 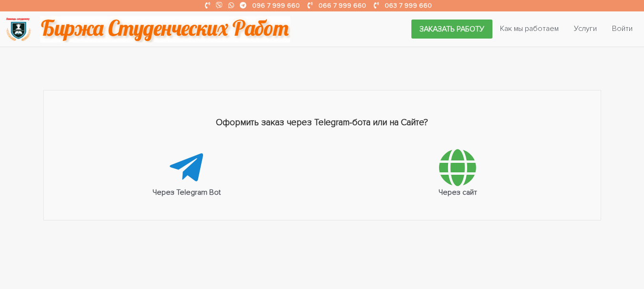 What do you see at coordinates (529, 29) in the screenshot?
I see `a: Как мы работаем` at bounding box center [529, 29].